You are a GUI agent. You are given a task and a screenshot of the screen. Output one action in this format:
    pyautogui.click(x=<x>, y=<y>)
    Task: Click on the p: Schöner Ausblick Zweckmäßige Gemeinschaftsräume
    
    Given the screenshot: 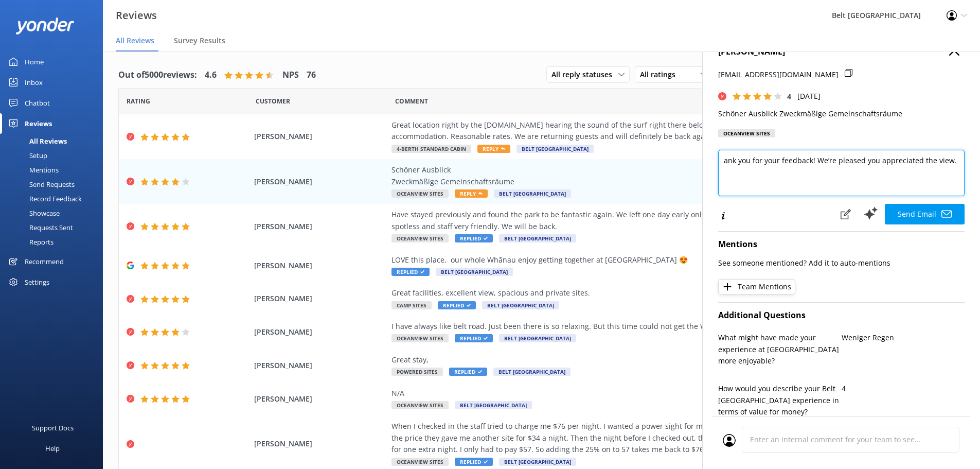 What is the action you would take?
    pyautogui.click(x=841, y=114)
    